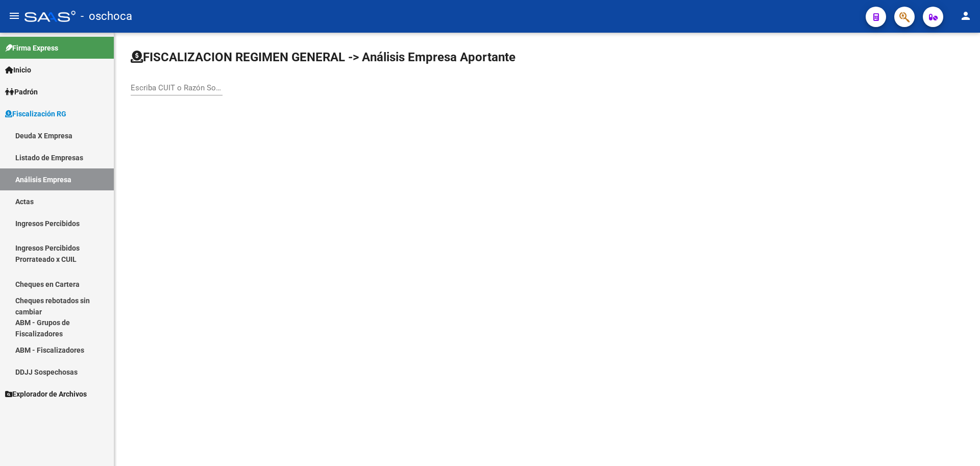 The image size is (980, 466). What do you see at coordinates (966, 16) in the screenshot?
I see `mat-icon: person` at bounding box center [966, 16].